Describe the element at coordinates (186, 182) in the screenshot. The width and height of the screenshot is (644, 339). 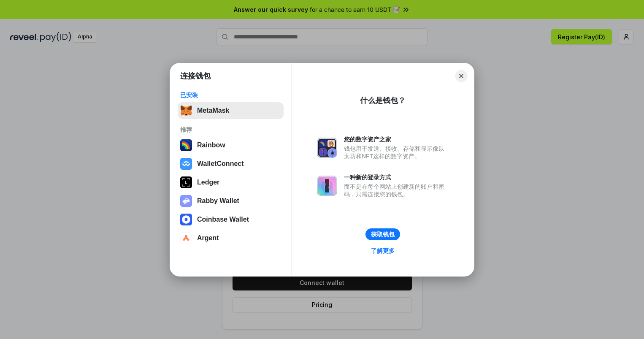
I see `img: svg+xml,%3Csvg%20xmlns%3D%22http%3A%2F%2Fwww.w3.org%2F2000%2Fsvg%22%20width%3D%2228%22%20height%3...` at that location.